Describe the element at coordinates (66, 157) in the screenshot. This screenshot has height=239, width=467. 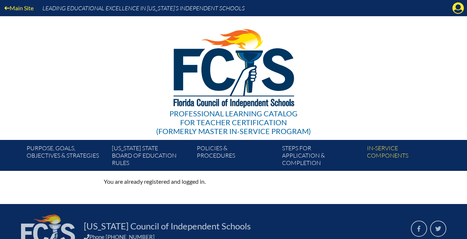
I see `a: Purpose, goals,objectives & strategies` at that location.